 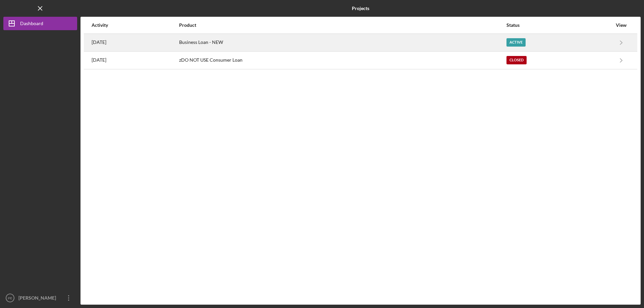 What do you see at coordinates (517, 60) in the screenshot?
I see `div: Closed` at bounding box center [517, 60].